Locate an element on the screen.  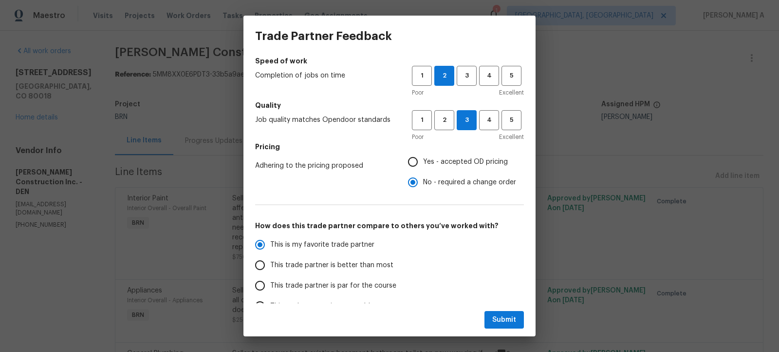
span: Completion of jobs on time is located at coordinates (326, 75).